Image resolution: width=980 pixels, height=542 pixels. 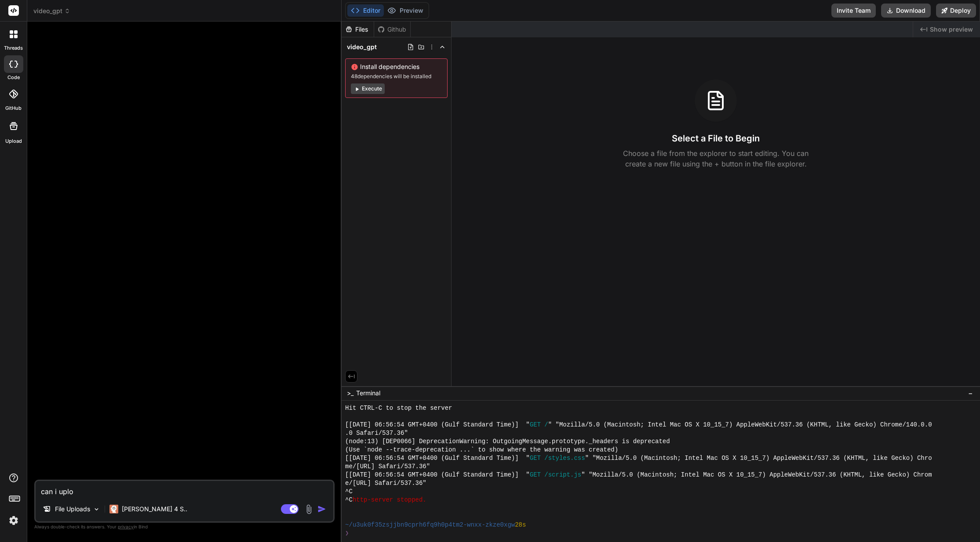 What do you see at coordinates (756, 475) in the screenshot?
I see `span: " "Mozilla/5.0 (Macintosh; Intel Mac OS X 10_15_7) AppleWebKit/537.36 (KHTML, like Gecko) Chrom` at bounding box center [756, 475].